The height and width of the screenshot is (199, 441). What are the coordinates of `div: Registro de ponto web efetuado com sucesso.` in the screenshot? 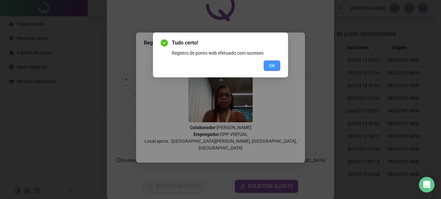 It's located at (226, 53).